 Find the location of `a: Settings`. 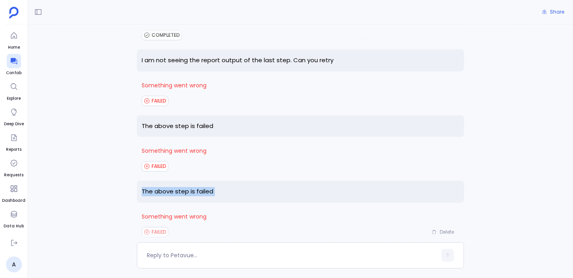

a: Settings is located at coordinates (14, 243).